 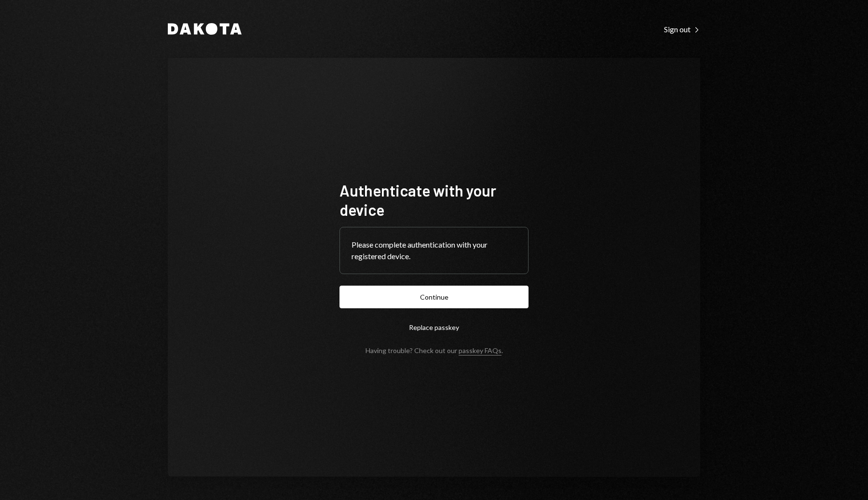 What do you see at coordinates (434, 327) in the screenshot?
I see `button: Replace passkey` at bounding box center [434, 327].